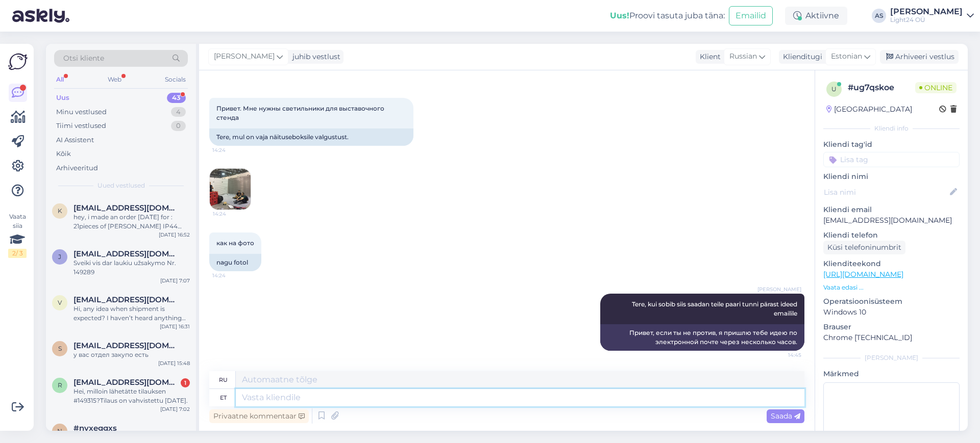 This screenshot has width=980, height=443. I want to click on span: u, so click(834, 89).